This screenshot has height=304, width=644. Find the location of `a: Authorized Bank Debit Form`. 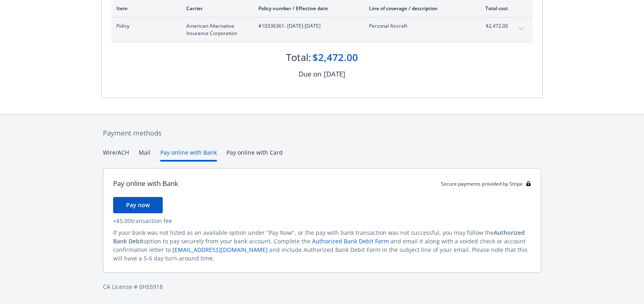

a: Authorized Bank Debit Form is located at coordinates (350, 241).